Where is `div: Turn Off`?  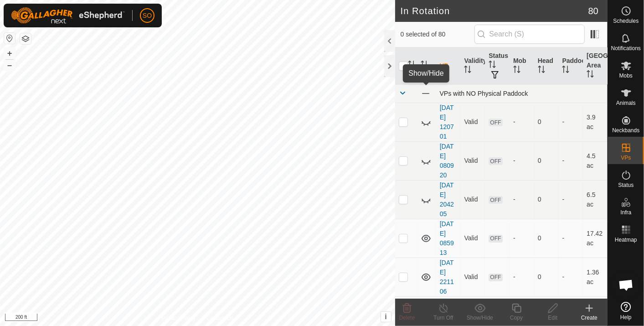
div: Turn Off is located at coordinates (444, 318).